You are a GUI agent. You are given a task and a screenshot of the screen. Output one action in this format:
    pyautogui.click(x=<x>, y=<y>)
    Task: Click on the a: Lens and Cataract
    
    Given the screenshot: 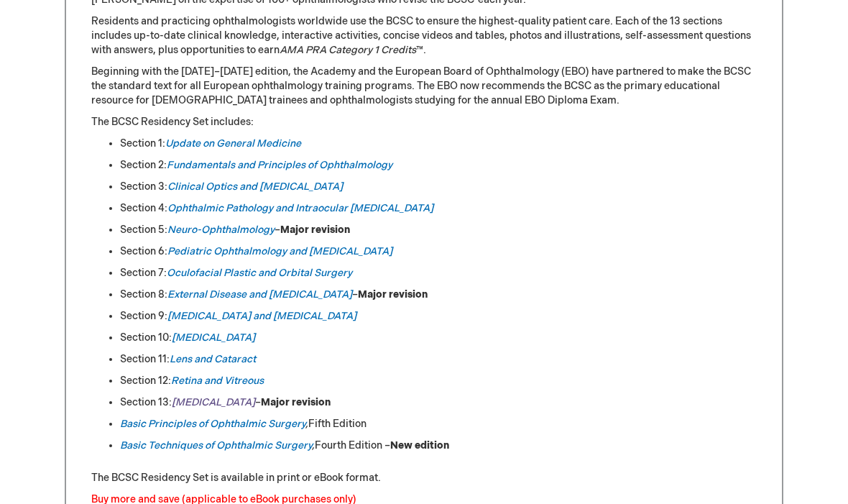 What is the action you would take?
    pyautogui.click(x=213, y=360)
    